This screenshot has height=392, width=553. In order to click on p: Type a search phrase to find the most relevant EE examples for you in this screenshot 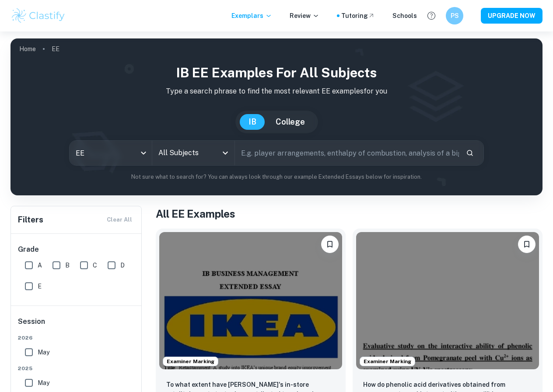, I will do `click(276, 91)`.